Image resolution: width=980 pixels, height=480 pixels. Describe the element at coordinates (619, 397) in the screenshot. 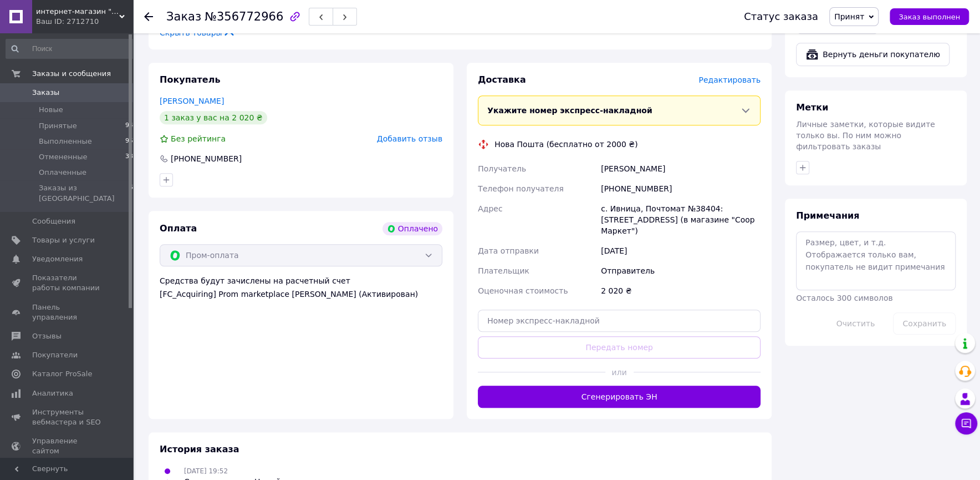

I see `button: Сгенерировать ЭН` at that location.